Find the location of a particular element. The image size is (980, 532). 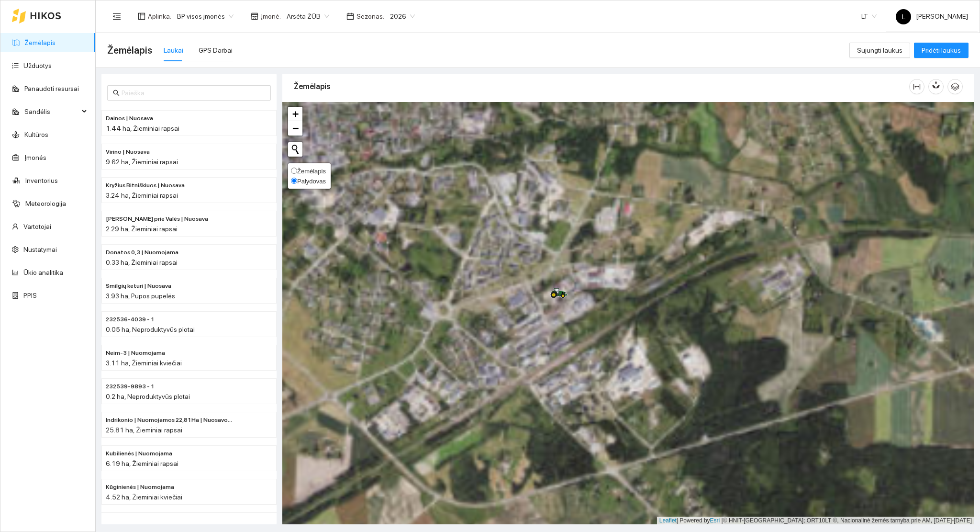

span: Neim-3 | Nuomojama is located at coordinates (135, 353).